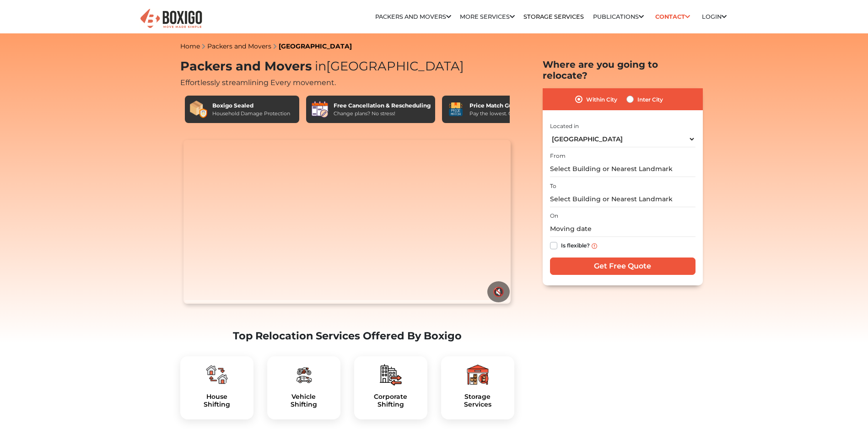  Describe the element at coordinates (320, 109) in the screenshot. I see `img: Free Cancellation & Rescheduling` at that location.